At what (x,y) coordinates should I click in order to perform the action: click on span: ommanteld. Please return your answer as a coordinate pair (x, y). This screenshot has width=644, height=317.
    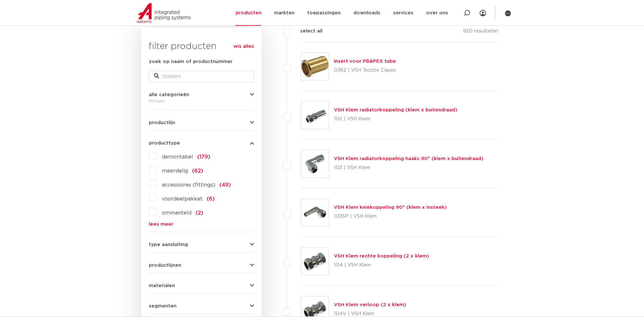
    Looking at the image, I should click on (177, 213).